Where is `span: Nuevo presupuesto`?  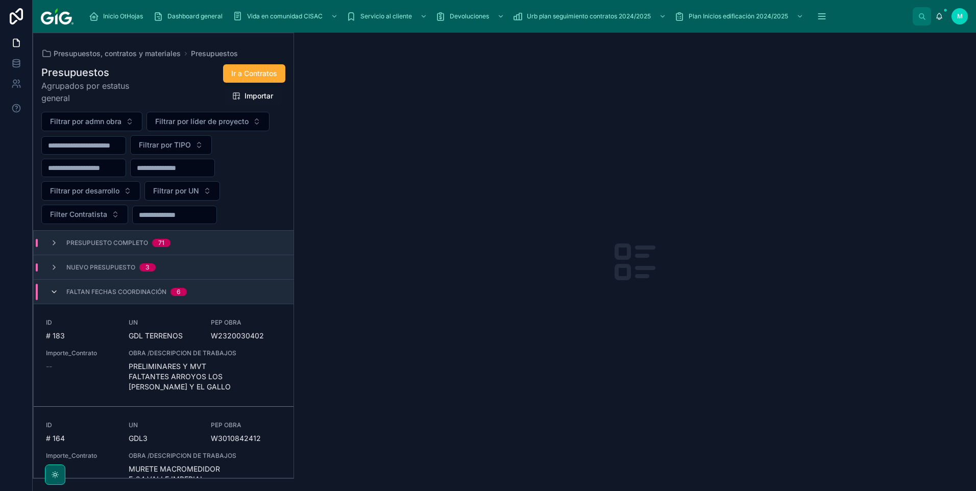 span: Nuevo presupuesto is located at coordinates (101, 267).